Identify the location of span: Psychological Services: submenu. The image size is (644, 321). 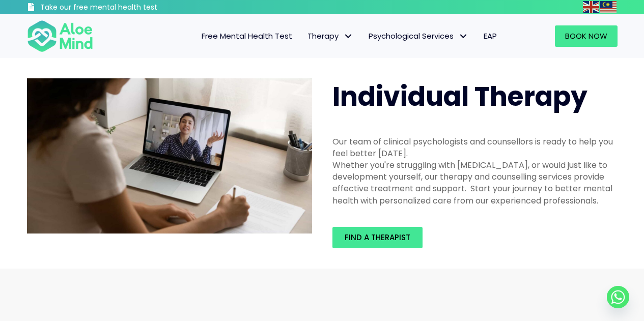
(463, 36).